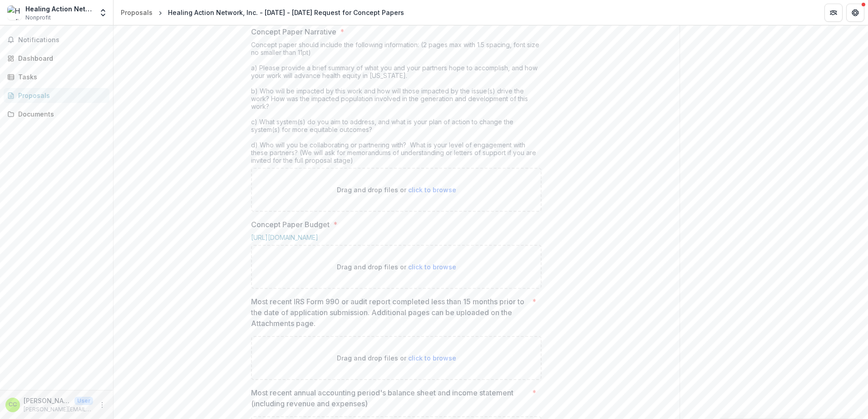  Describe the element at coordinates (60, 114) in the screenshot. I see `div: Documents` at that location.